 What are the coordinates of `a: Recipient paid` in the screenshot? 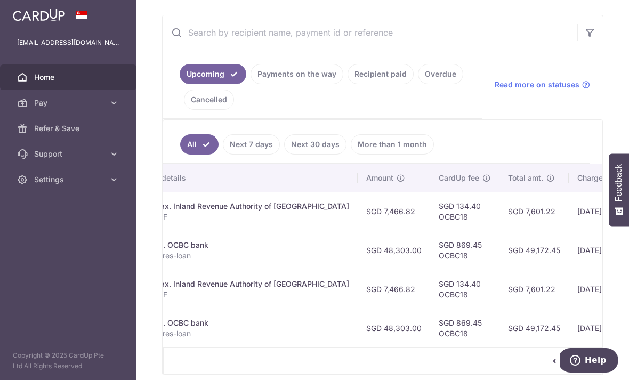 It's located at (380, 74).